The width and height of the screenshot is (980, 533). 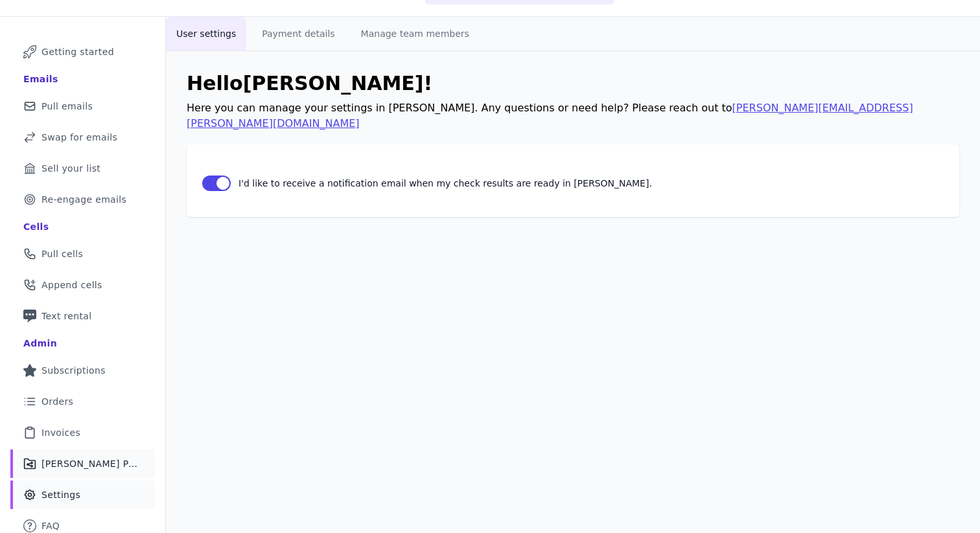 I want to click on span: Pull emails, so click(x=67, y=106).